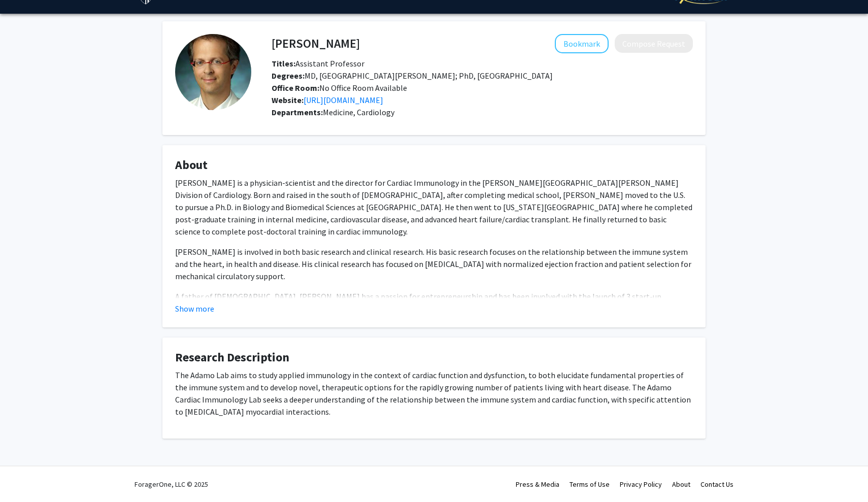  Describe the element at coordinates (171, 484) in the screenshot. I see `div: ForagerOne, LLC © 2025` at that location.